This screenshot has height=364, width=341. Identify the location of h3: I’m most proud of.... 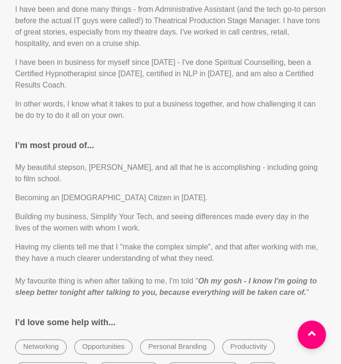
(170, 145).